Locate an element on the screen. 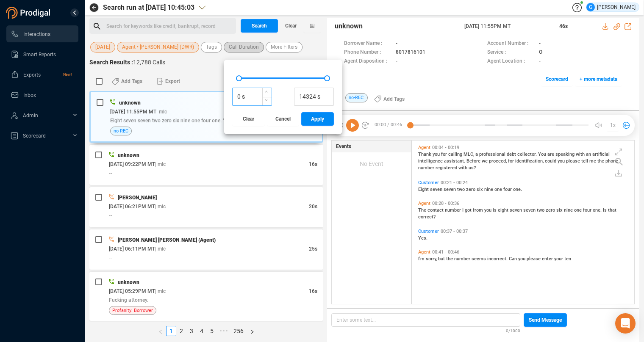  a: Inbox is located at coordinates (41, 95).